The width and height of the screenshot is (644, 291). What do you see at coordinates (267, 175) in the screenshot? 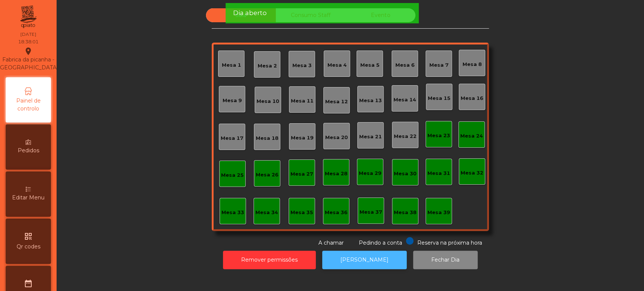
I see `div: Mesa 26` at bounding box center [267, 175].